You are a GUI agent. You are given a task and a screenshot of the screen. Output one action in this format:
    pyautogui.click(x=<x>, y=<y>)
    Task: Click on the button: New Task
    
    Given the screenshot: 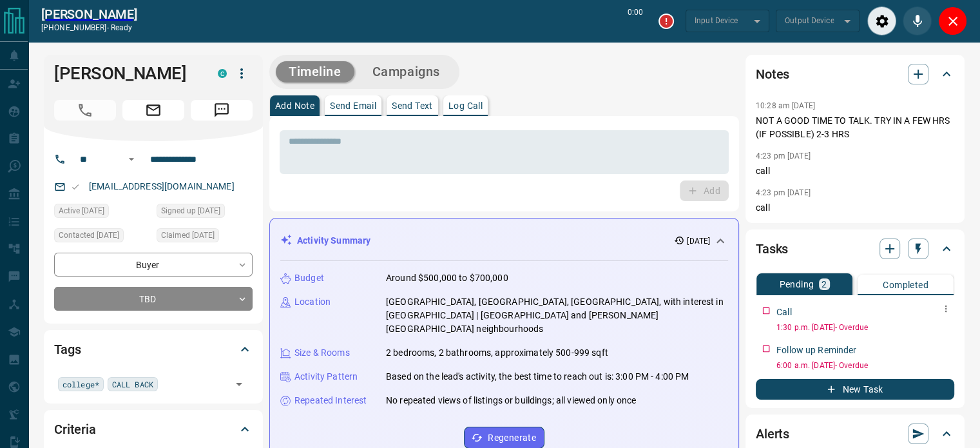 What is the action you would take?
    pyautogui.click(x=855, y=389)
    